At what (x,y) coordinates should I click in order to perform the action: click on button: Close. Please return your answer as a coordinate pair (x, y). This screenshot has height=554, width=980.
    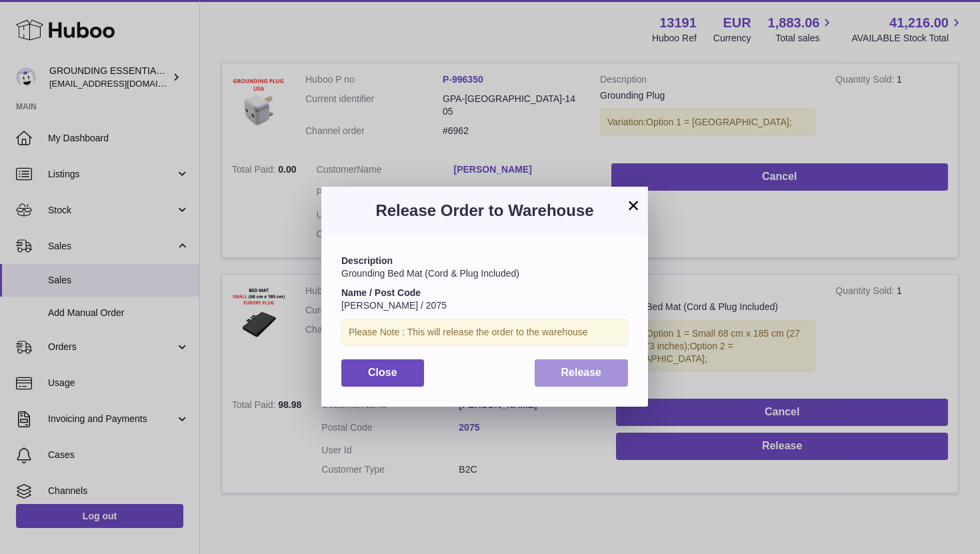
    Looking at the image, I should click on (383, 373).